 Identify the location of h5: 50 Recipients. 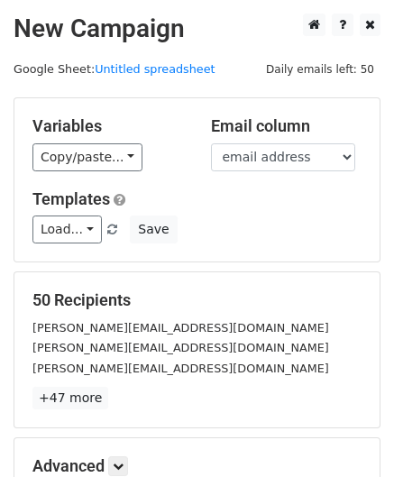
(197, 300).